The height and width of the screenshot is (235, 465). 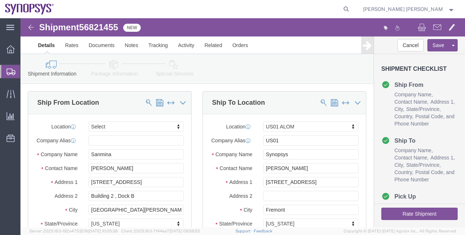 What do you see at coordinates (403, 9) in the screenshot?
I see `span: Marilia de Melo Fernandes` at bounding box center [403, 9].